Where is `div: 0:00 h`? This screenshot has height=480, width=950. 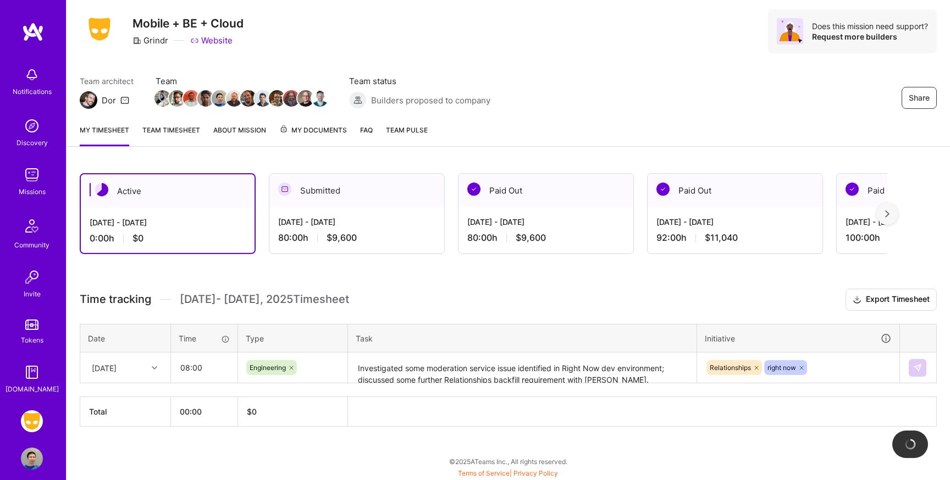 div: 0:00 h is located at coordinates (168, 238).